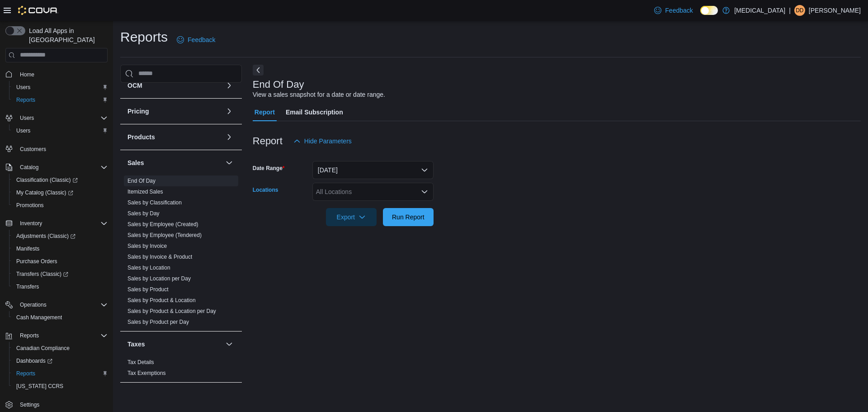  Describe the element at coordinates (164, 235) in the screenshot. I see `a: Sales by Employee (Tendered)` at that location.